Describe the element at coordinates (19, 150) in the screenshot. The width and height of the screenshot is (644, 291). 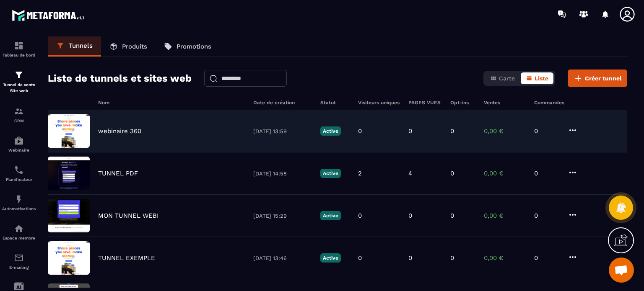
I see `p: Webinaire` at that location.